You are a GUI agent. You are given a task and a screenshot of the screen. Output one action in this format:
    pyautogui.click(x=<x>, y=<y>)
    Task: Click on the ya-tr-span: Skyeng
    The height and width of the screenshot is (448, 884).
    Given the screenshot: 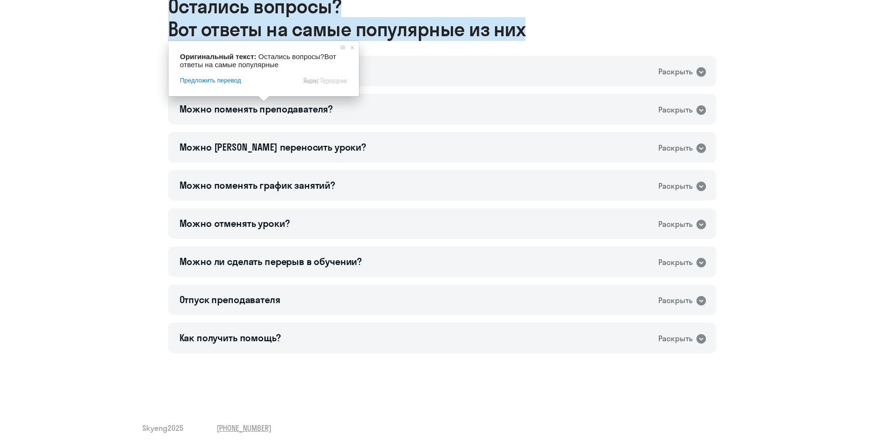 What is the action you would take?
    pyautogui.click(x=155, y=428)
    